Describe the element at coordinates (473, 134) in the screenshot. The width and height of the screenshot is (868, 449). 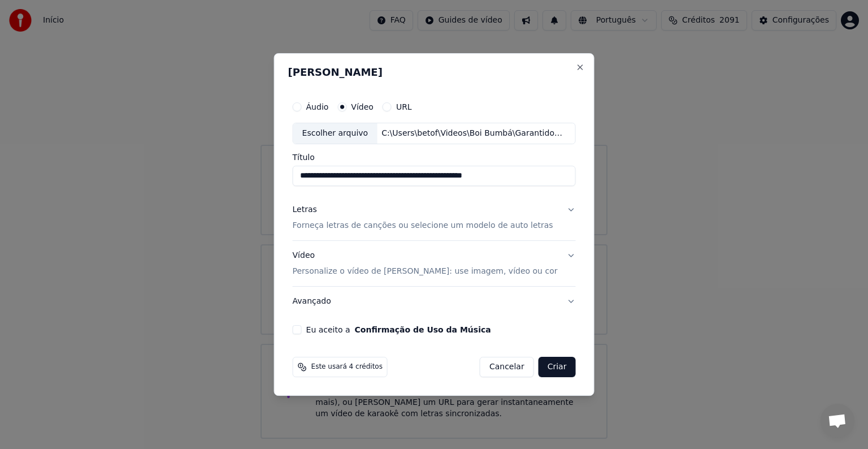
I see `div: C:\Users\betof\Videos\Boi Bumbá\Garantido 2001\Volume 01\A chegada - Garantido 2001 - Vol 1 (Pari...` at that location.